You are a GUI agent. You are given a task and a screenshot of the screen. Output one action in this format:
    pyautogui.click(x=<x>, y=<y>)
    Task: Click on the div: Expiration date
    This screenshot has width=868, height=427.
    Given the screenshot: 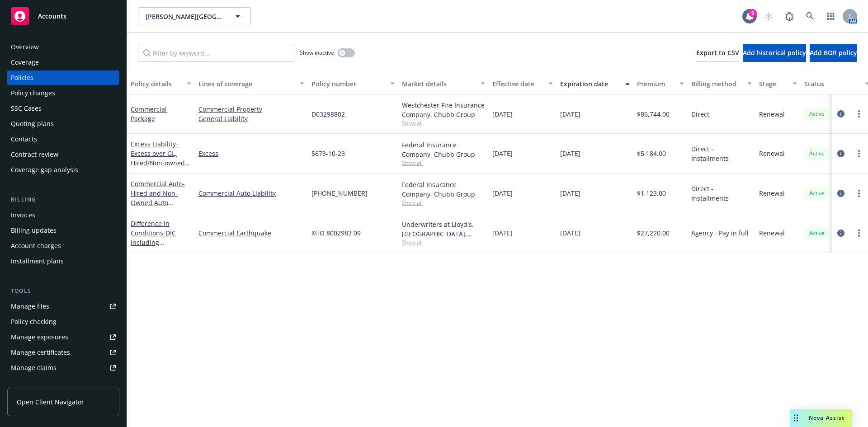 What is the action you would take?
    pyautogui.click(x=590, y=84)
    